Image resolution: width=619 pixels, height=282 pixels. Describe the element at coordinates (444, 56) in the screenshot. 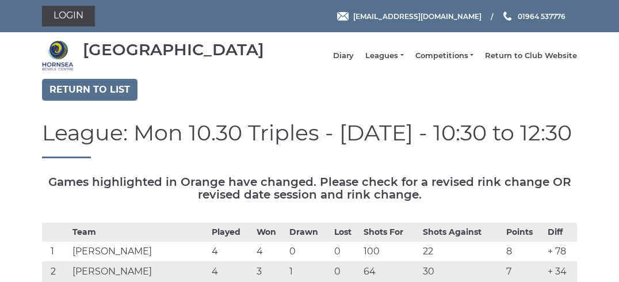

I see `a: Competitions` at that location.